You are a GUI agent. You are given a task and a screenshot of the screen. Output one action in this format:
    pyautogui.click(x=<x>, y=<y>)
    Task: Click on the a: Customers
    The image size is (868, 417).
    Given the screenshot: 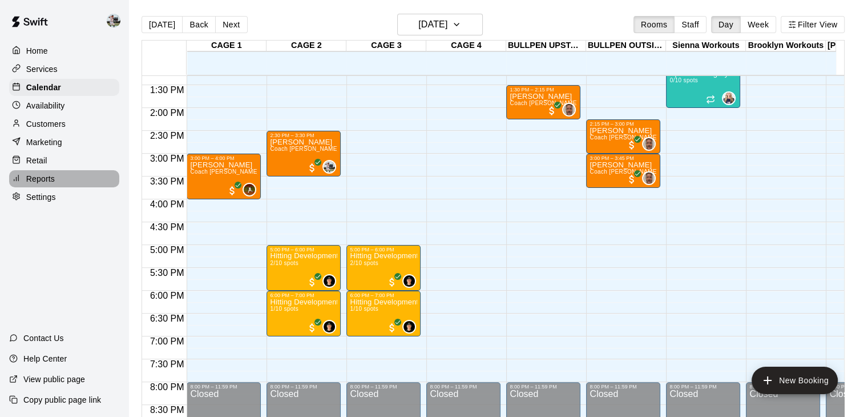 What is the action you would take?
    pyautogui.click(x=64, y=124)
    